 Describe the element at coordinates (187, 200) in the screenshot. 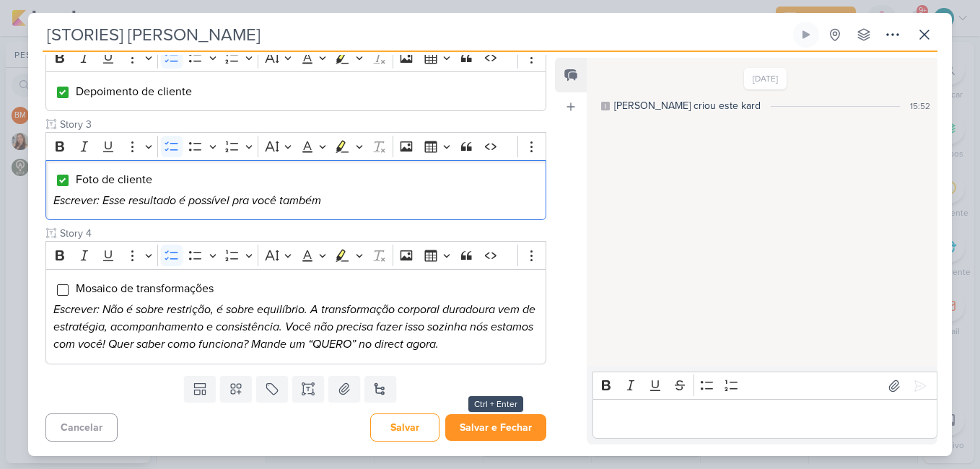

I see `i: Escrever: Esse resultado é possível pra você também` at that location.